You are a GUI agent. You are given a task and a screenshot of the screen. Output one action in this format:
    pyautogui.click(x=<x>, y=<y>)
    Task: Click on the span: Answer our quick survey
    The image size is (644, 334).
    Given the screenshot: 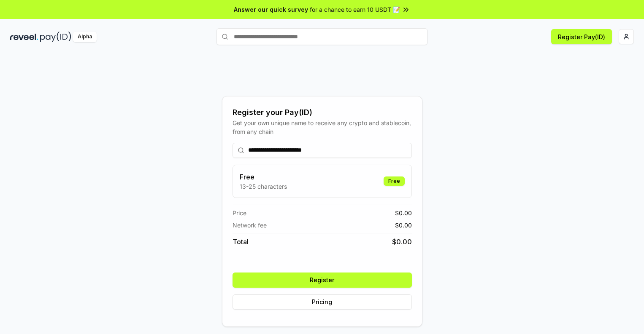 What is the action you would take?
    pyautogui.click(x=270, y=9)
    